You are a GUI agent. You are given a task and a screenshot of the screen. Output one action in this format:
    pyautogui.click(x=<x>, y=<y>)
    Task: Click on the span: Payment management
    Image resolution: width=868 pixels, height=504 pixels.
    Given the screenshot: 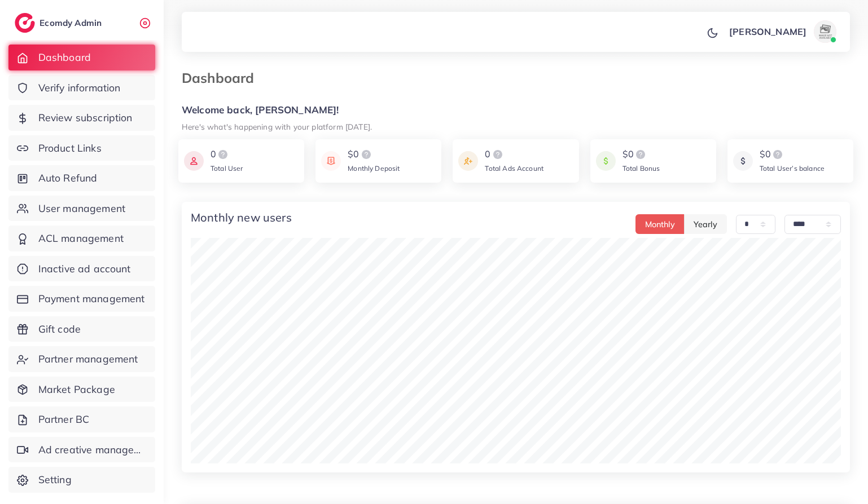 What is the action you would take?
    pyautogui.click(x=91, y=299)
    